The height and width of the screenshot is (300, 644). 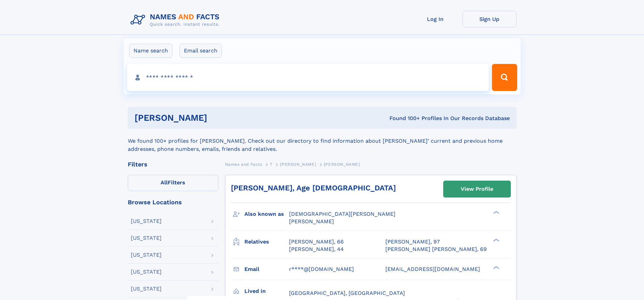 What do you see at coordinates (271, 165) in the screenshot?
I see `span: T` at bounding box center [271, 165].